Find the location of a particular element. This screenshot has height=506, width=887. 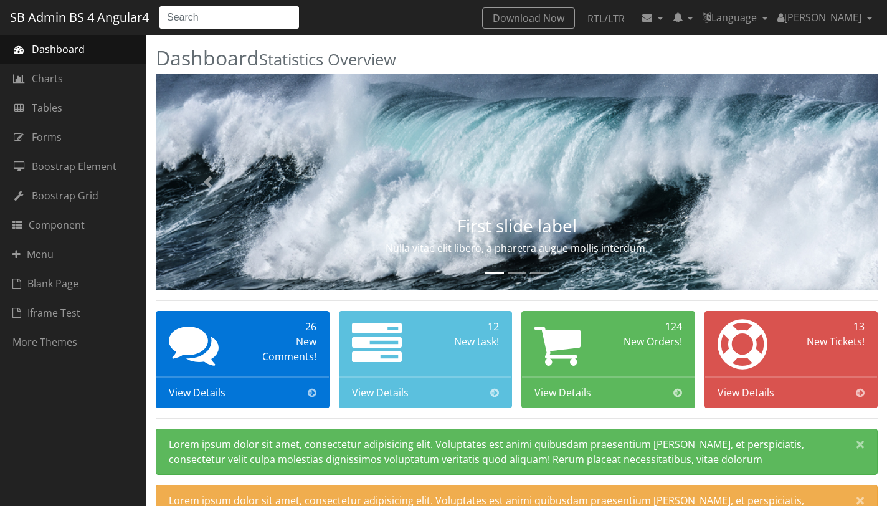

div: New Tickets! is located at coordinates (830, 341).